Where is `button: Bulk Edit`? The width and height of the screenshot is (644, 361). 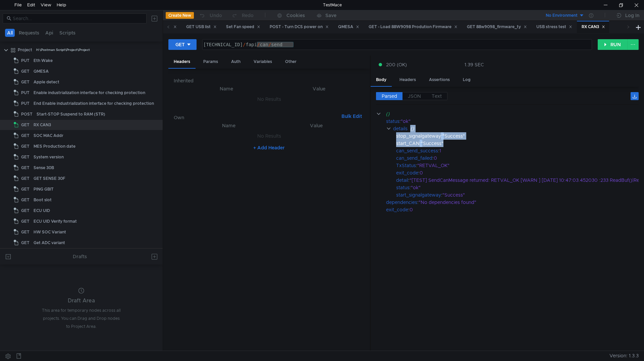 button: Bulk Edit is located at coordinates (352, 116).